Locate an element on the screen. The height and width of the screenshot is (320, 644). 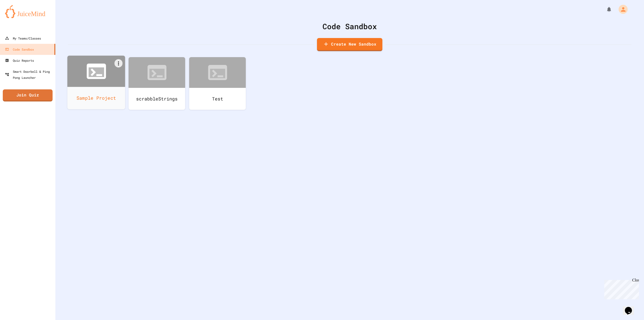
div: My Notifications is located at coordinates (605, 9).